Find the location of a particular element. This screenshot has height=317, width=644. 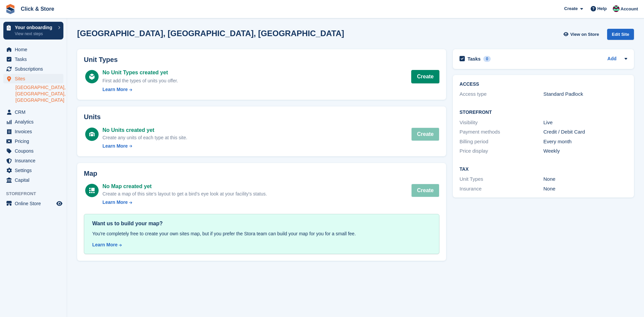

span: Subscriptions is located at coordinates (35, 69).